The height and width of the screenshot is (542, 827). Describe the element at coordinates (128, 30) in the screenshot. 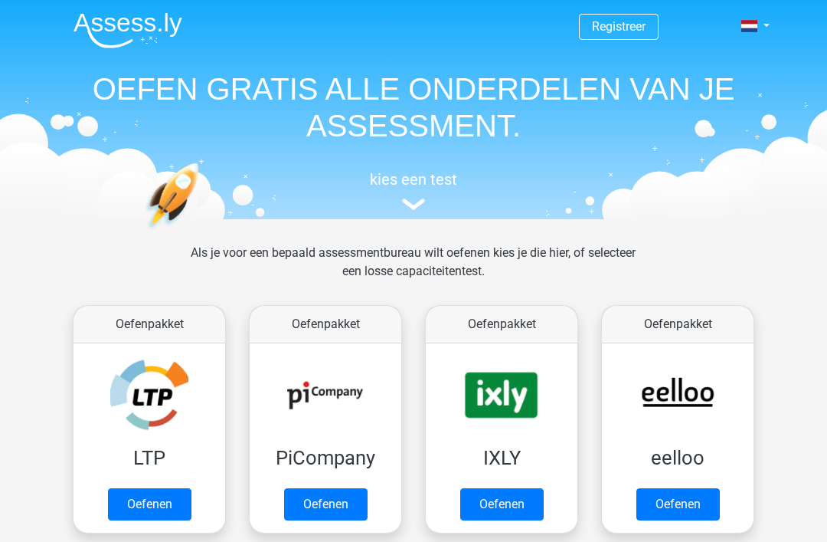

I see `img: Assessly` at that location.